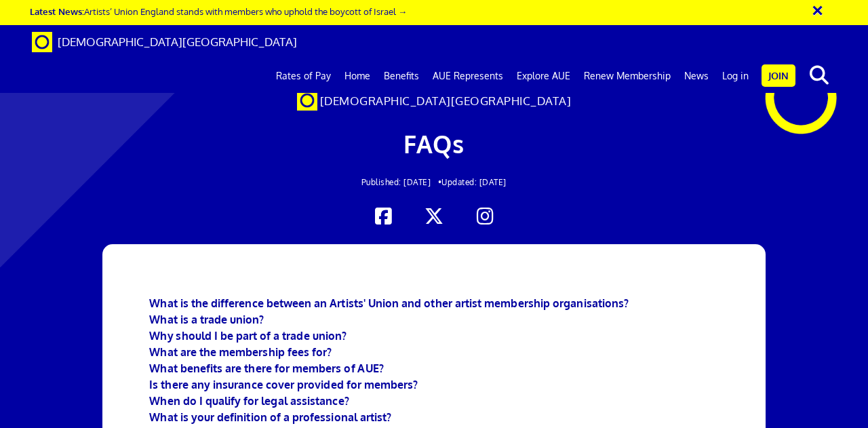  I want to click on span: FAQs, so click(434, 144).